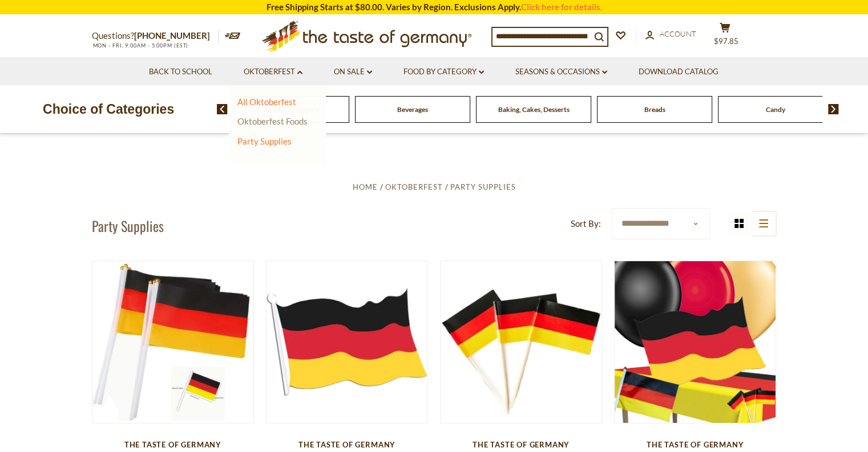 The image size is (868, 452). What do you see at coordinates (444, 72) in the screenshot?
I see `a: Food By Category` at bounding box center [444, 72].